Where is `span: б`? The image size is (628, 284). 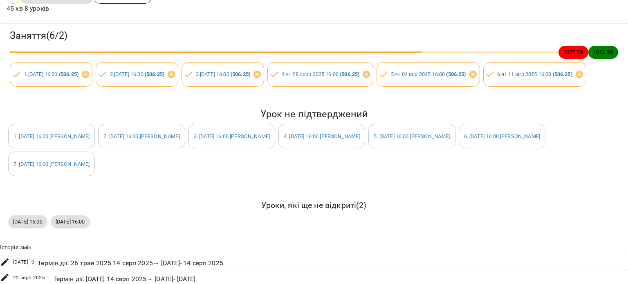 span: б is located at coordinates (33, 263).